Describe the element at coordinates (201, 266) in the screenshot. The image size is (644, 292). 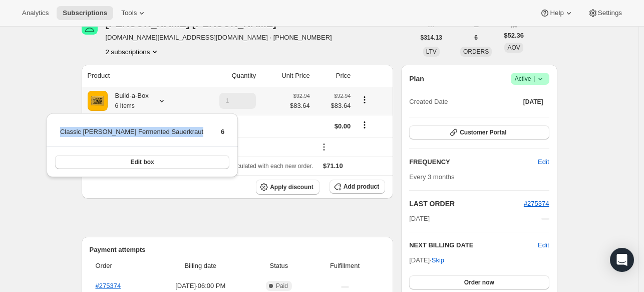
I see `span: Billing date` at that location.